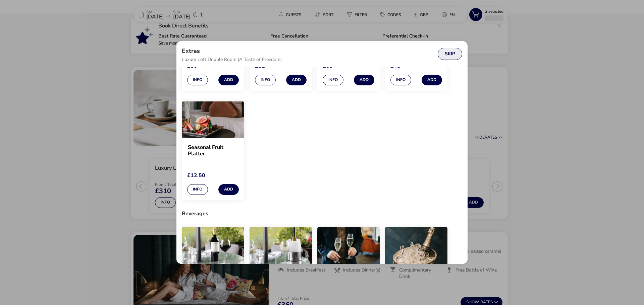 Image resolution: width=644 pixels, height=305 pixels. I want to click on button: Skip, so click(450, 54).